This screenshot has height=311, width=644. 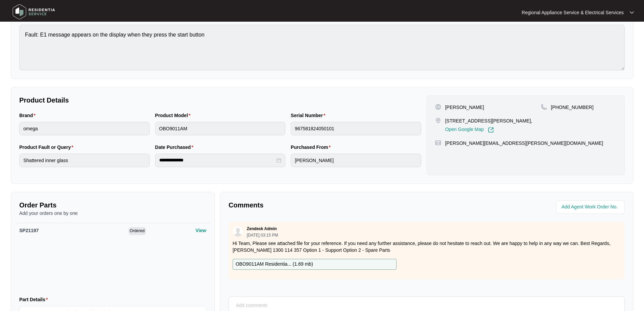 I want to click on label: Purchased From, so click(x=313, y=147).